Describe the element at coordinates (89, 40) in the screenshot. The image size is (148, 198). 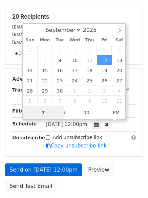
I see `span: Thu` at that location.